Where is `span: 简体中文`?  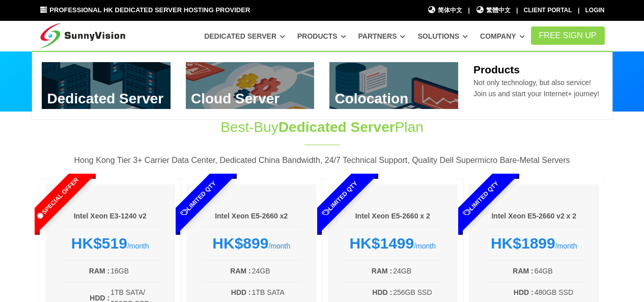 span: 简体中文 is located at coordinates (444, 10).